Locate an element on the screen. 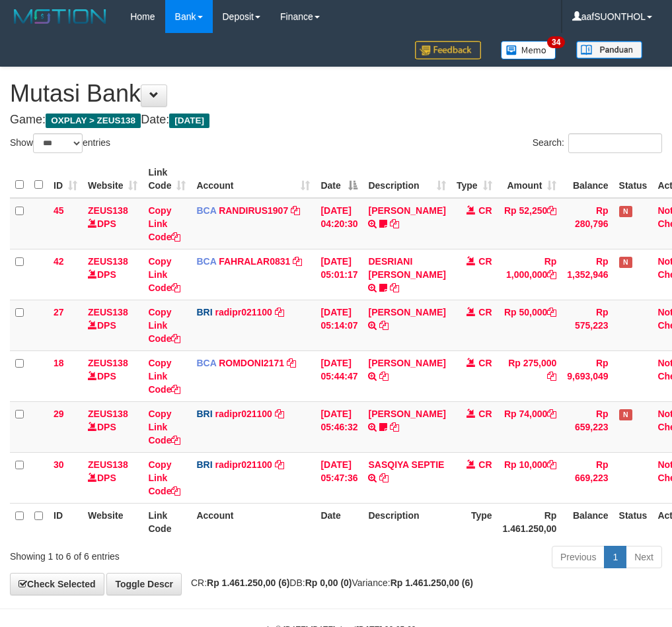  a: Copy RANDIRUS1907 to clipboard is located at coordinates (295, 211).